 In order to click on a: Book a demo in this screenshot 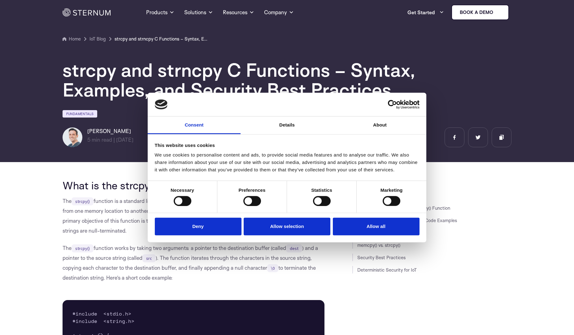, I will do `click(480, 12)`.